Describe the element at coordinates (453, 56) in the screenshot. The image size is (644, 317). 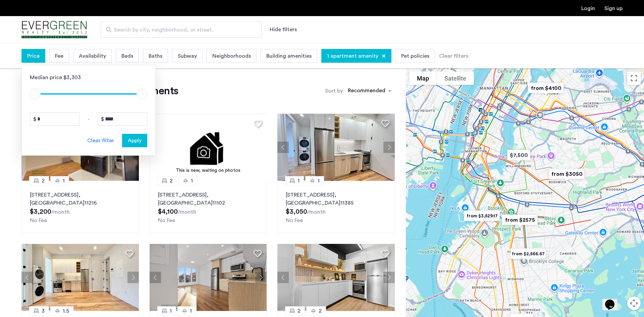
I see `div: Clear filters` at that location.